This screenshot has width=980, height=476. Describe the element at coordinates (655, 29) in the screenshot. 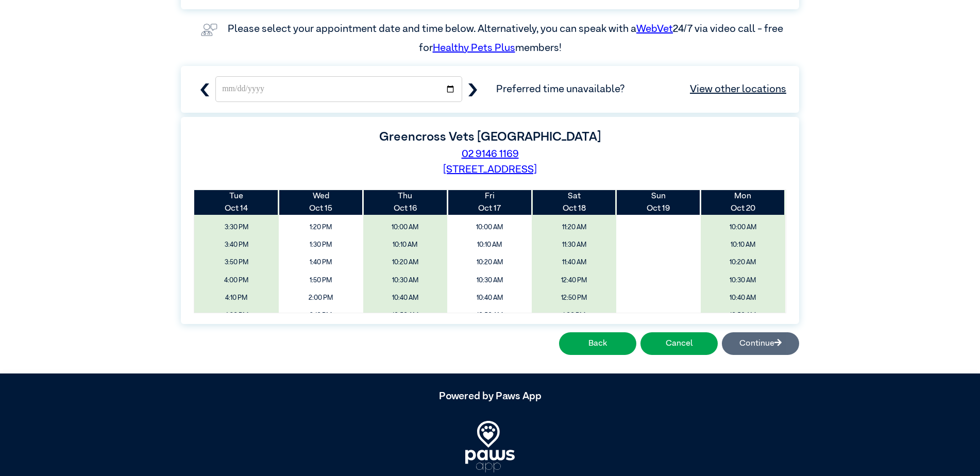

I see `a: WebVet` at that location.